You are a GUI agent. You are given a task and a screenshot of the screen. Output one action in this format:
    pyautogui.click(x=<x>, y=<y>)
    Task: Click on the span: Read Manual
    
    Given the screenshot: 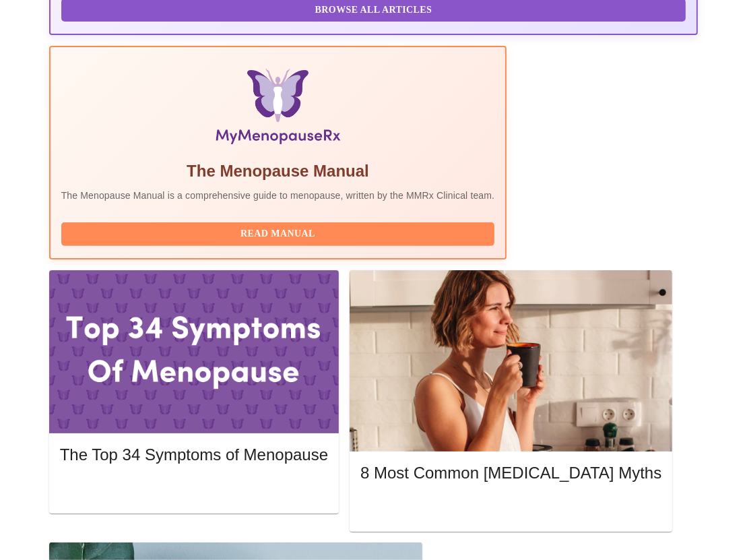 What is the action you would take?
    pyautogui.click(x=278, y=234)
    